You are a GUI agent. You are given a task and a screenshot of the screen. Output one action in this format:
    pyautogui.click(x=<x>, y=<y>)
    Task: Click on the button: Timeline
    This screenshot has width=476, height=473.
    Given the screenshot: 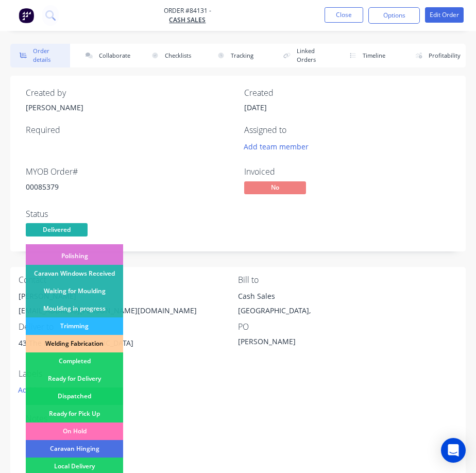 What is the action you would take?
    pyautogui.click(x=370, y=55)
    